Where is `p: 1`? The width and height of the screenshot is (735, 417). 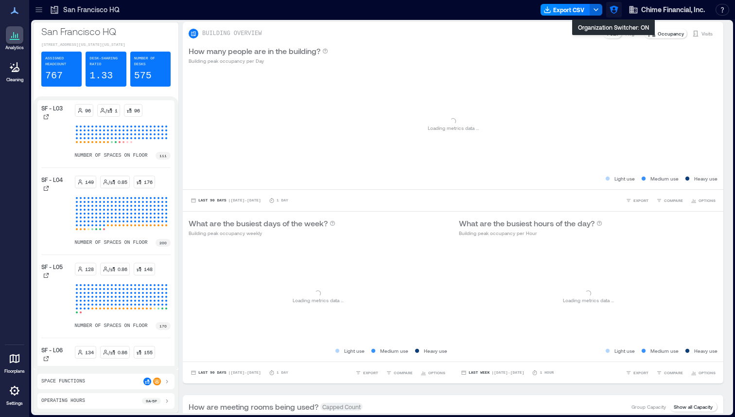 p: 1 is located at coordinates (116, 110).